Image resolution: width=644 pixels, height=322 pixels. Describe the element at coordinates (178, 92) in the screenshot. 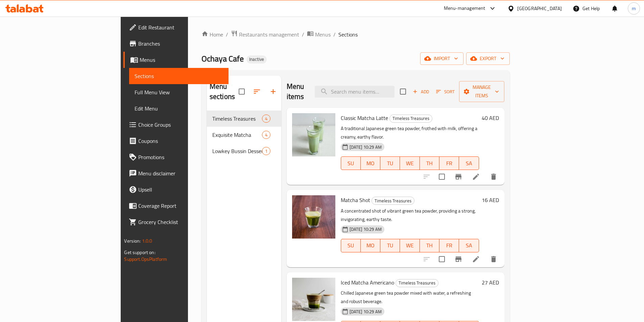

I see `a: Full Menu View` at that location.